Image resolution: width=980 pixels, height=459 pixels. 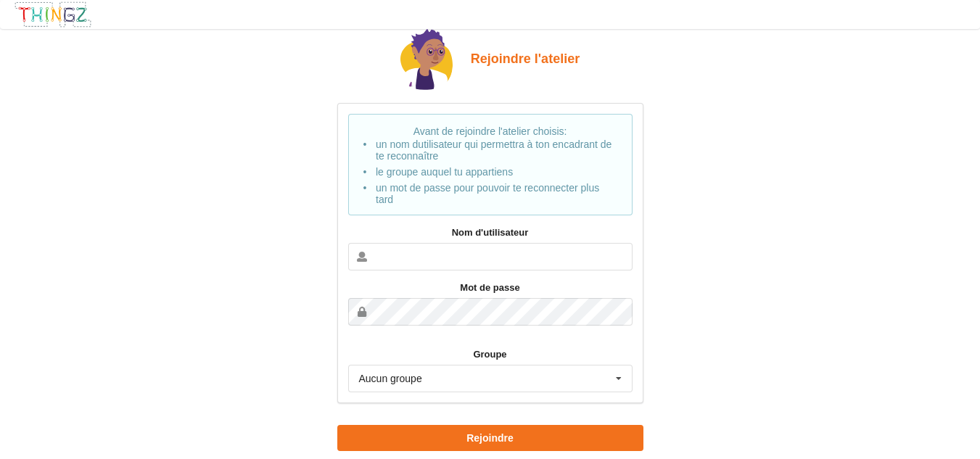 What do you see at coordinates (427, 61) in the screenshot?
I see `img: doc.svg` at bounding box center [427, 61].